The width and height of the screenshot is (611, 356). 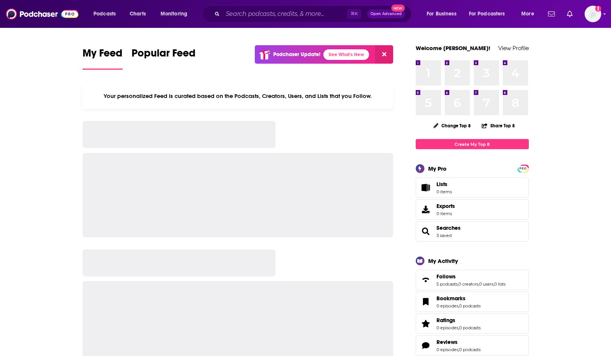 I want to click on span: More, so click(x=528, y=14).